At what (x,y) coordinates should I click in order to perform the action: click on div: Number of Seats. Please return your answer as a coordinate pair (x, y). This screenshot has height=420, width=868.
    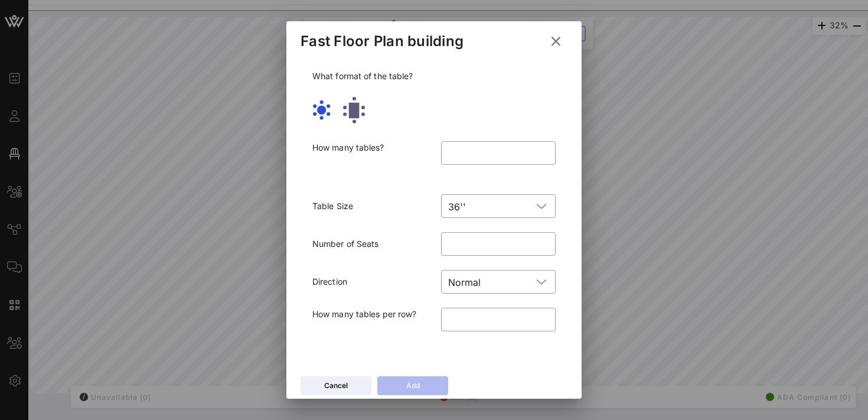
    Looking at the image, I should click on (370, 243).